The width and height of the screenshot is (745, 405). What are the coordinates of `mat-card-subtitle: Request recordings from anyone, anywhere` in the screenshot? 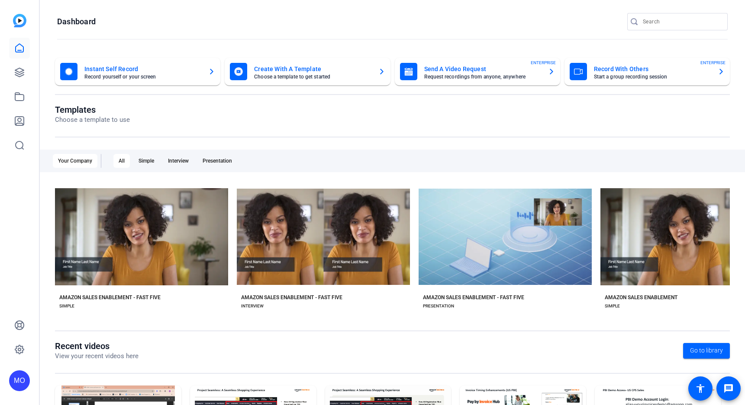 It's located at (483, 77).